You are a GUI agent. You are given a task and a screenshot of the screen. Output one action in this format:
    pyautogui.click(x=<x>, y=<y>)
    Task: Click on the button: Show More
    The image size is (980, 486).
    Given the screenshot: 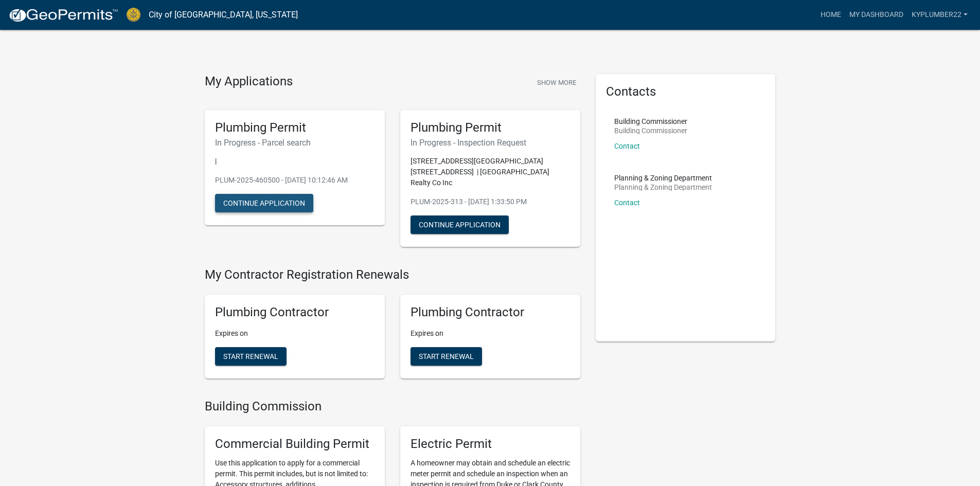 What is the action you would take?
    pyautogui.click(x=557, y=83)
    